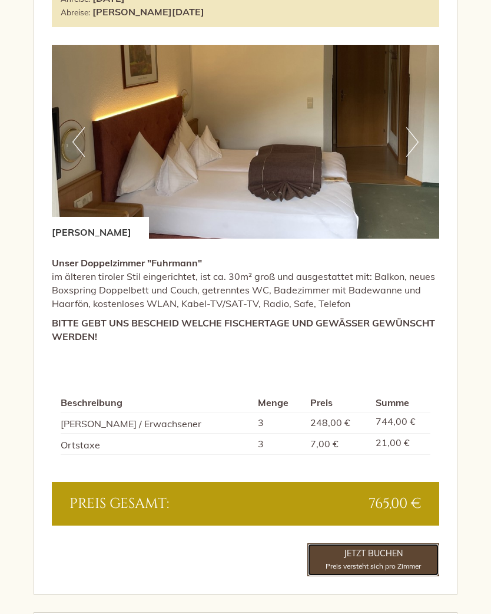 This screenshot has height=614, width=491. What do you see at coordinates (330, 422) in the screenshot?
I see `span: 248,00 €` at bounding box center [330, 422].